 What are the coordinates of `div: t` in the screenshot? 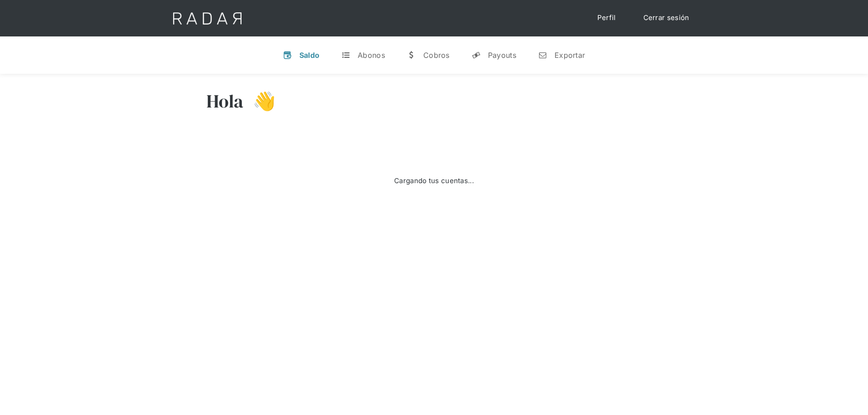 It's located at (346, 55).